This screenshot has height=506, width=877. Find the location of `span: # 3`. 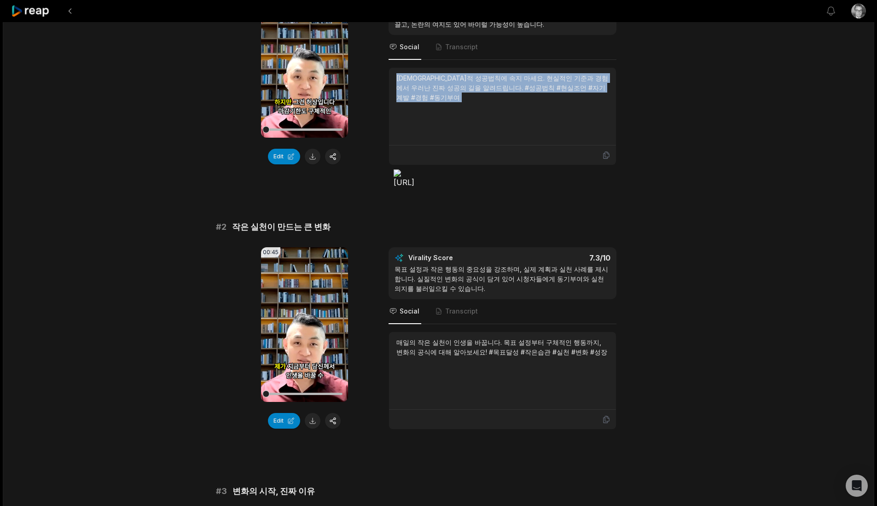

span: # 3 is located at coordinates (221, 491).